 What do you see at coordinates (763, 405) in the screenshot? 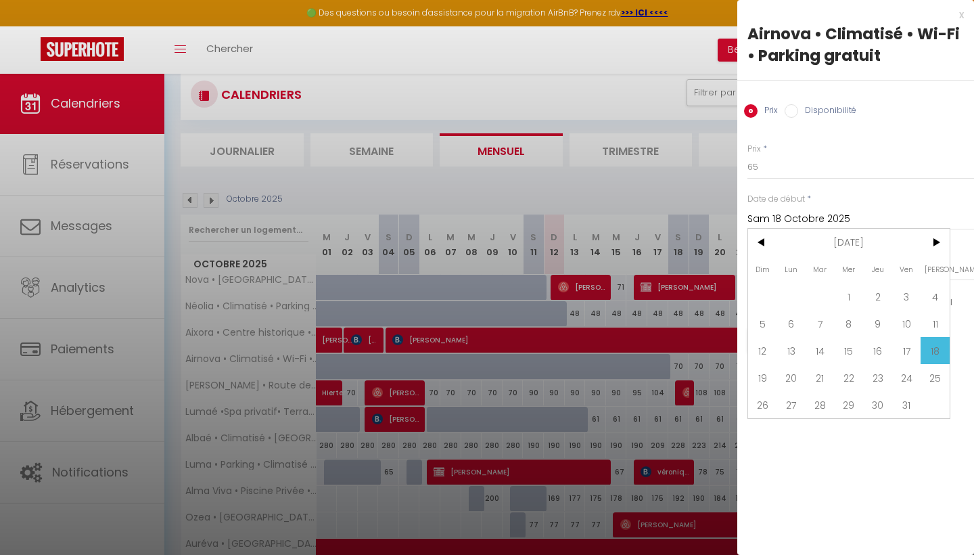
I see `span: 26` at bounding box center [763, 405].